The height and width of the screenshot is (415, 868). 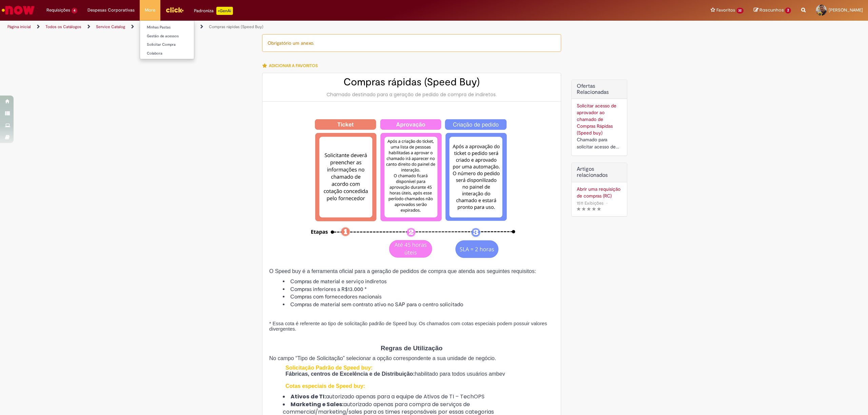 What do you see at coordinates (597, 120) in the screenshot?
I see `a: Solicitar acesso de aprovador ao chamado de Compras Rápidas (Speed buy)` at bounding box center [597, 120].